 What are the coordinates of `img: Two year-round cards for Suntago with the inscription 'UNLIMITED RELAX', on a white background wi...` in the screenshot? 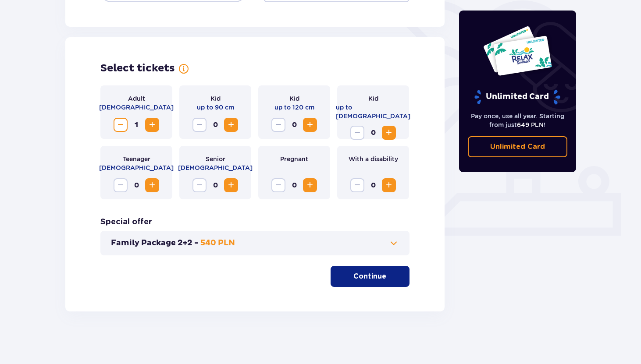 It's located at (517, 51).